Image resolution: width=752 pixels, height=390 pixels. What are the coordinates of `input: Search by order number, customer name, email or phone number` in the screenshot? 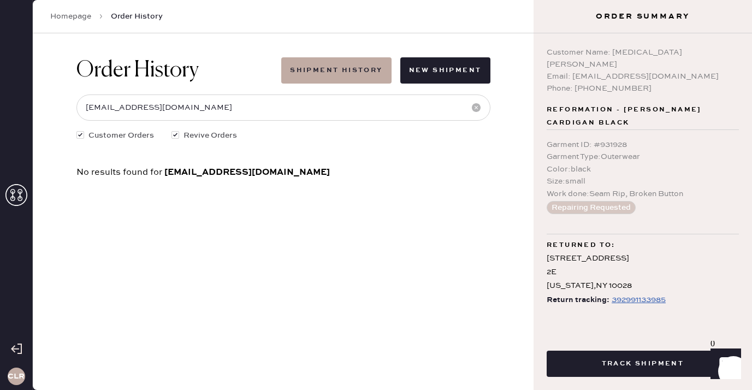 It's located at (284, 108).